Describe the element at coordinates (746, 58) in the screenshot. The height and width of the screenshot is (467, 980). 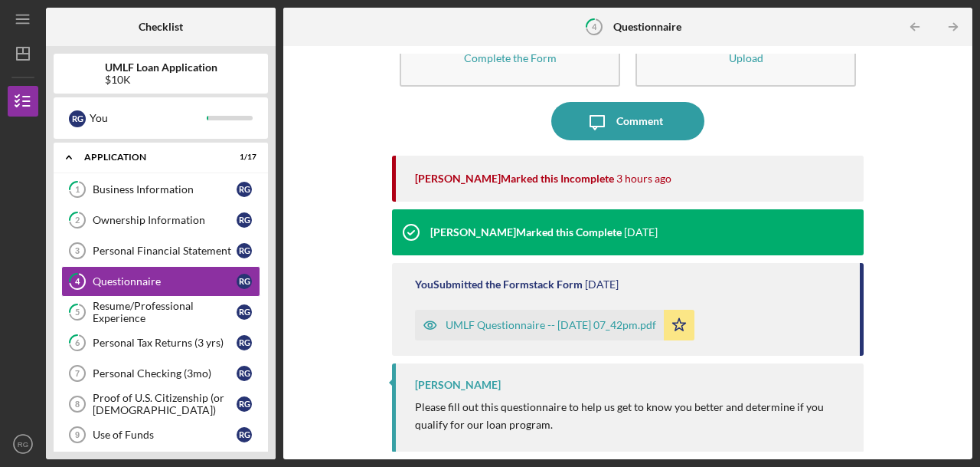
I see `div: Upload` at that location.